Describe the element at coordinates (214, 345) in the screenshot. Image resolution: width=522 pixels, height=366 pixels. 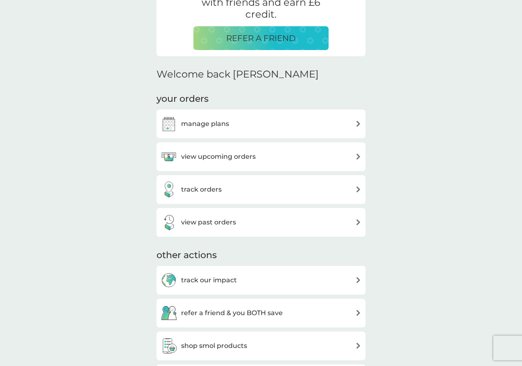
I see `h3: shop smol products` at that location.